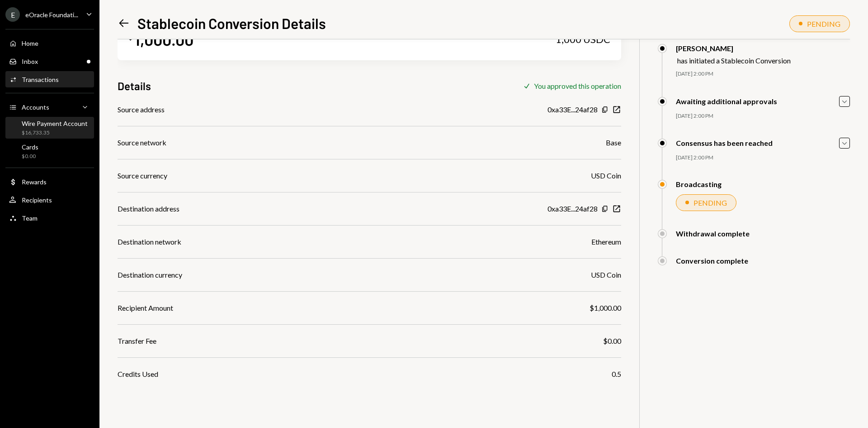 This screenshot has height=428, width=868. What do you see at coordinates (607, 242) in the screenshot?
I see `div: Ethereum` at bounding box center [607, 242].